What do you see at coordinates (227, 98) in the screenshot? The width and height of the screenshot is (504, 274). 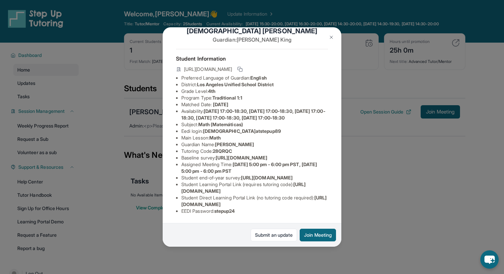 I see `span: Traditional 1:1` at bounding box center [227, 98].